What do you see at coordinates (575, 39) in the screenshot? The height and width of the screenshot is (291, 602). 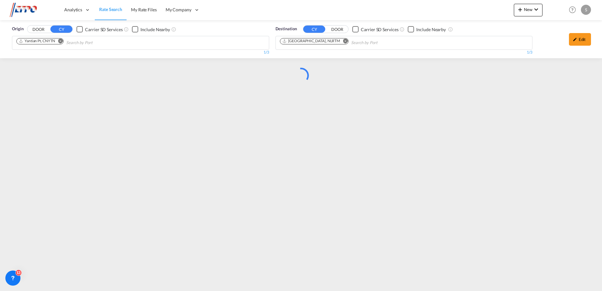 I see `md-icon: icon-pencil` at bounding box center [575, 39].